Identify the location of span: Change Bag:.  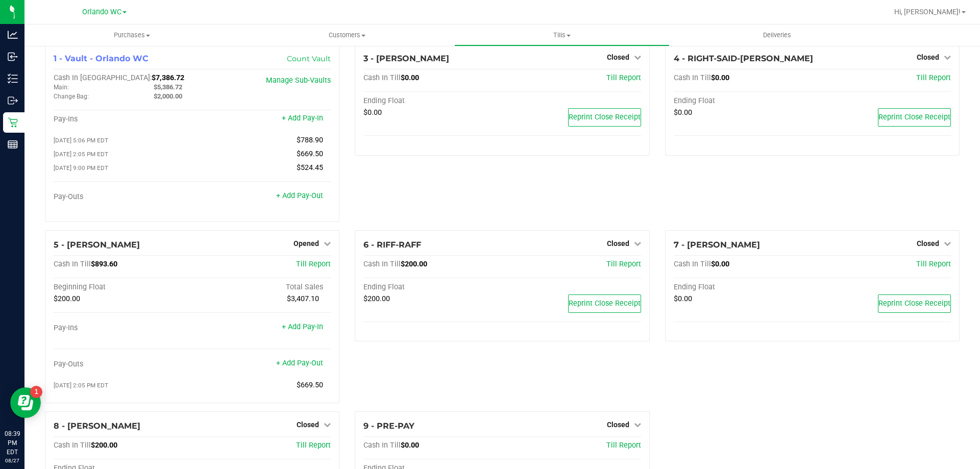
(71, 97).